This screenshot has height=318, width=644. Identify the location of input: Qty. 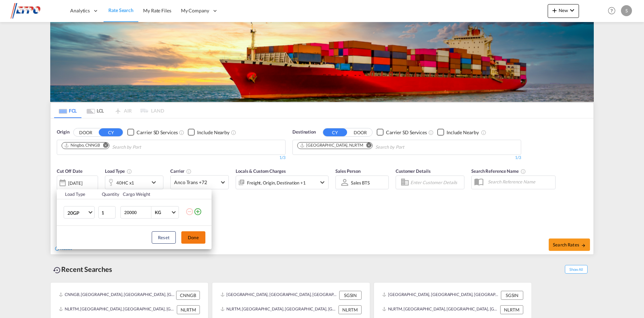
(107, 212).